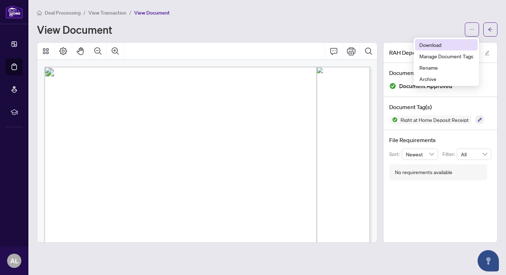 The image size is (506, 275). Describe the element at coordinates (446, 67) in the screenshot. I see `span: Rename` at that location.